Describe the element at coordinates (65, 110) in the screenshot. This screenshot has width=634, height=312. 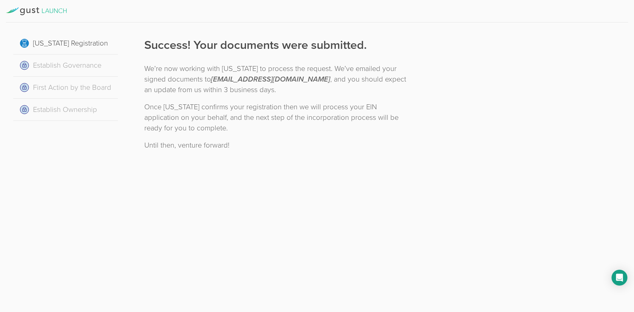
I see `div: Establish Ownership` at that location.